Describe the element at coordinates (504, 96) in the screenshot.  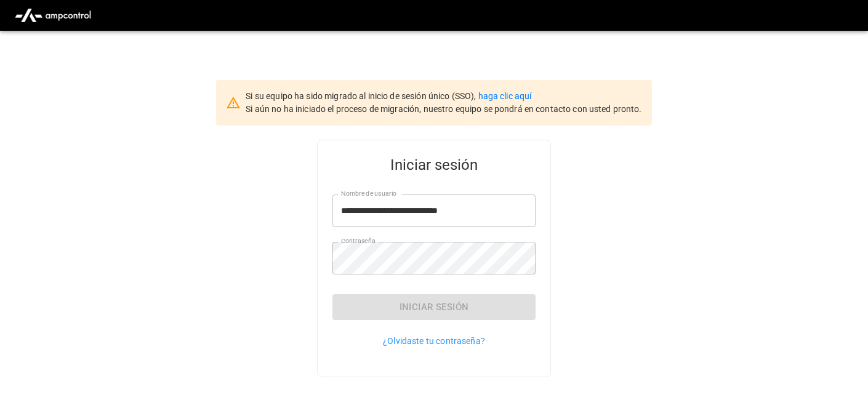
I see `a: haga clic aquí` at that location.